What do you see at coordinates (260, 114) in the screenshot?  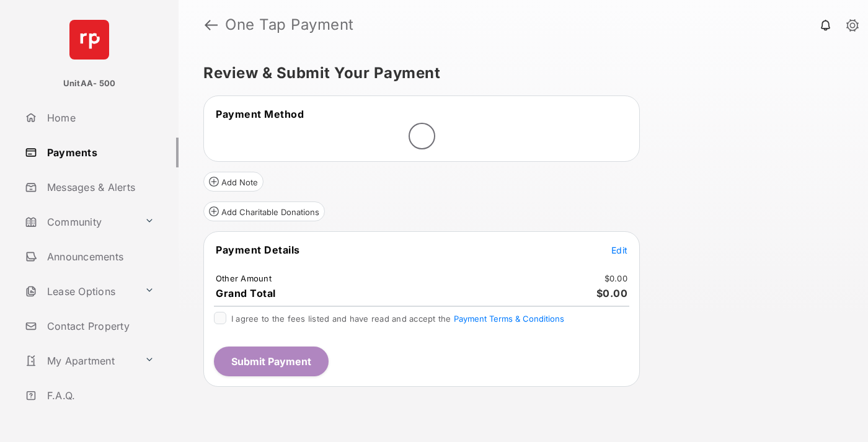 I see `span: Payment Method` at bounding box center [260, 114].